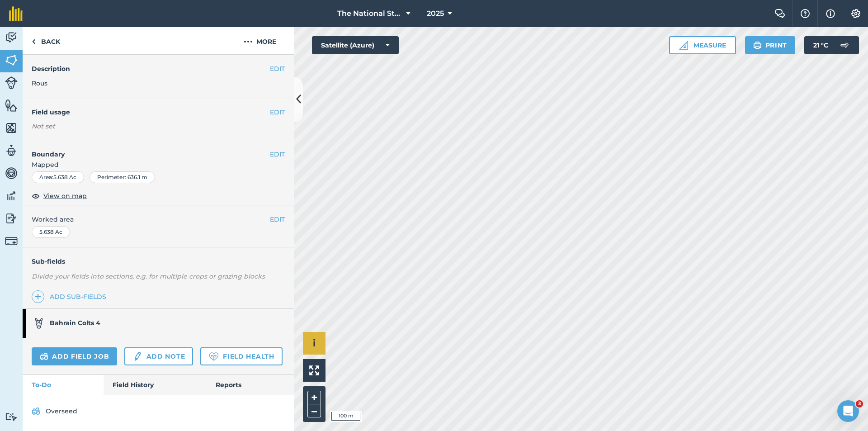 The height and width of the screenshot is (431, 868). I want to click on button: More, so click(260, 40).